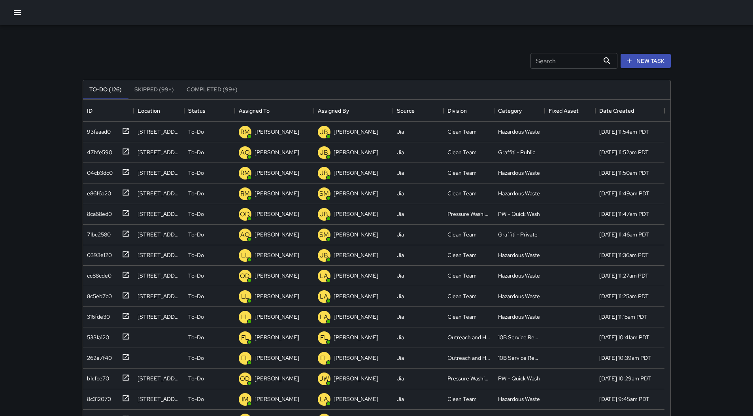 This screenshot has height=416, width=753. What do you see at coordinates (98, 253) in the screenshot?
I see `div: 0393e120` at bounding box center [98, 253].